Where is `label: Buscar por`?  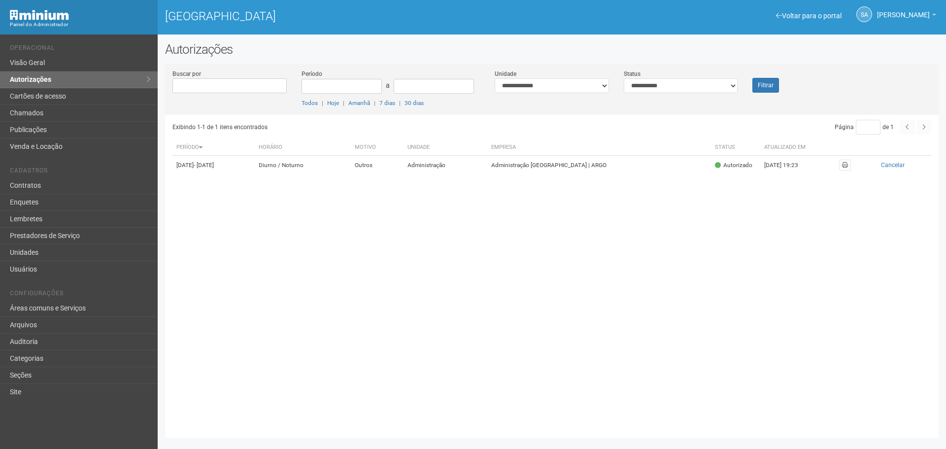
label: Buscar por is located at coordinates (187, 74).